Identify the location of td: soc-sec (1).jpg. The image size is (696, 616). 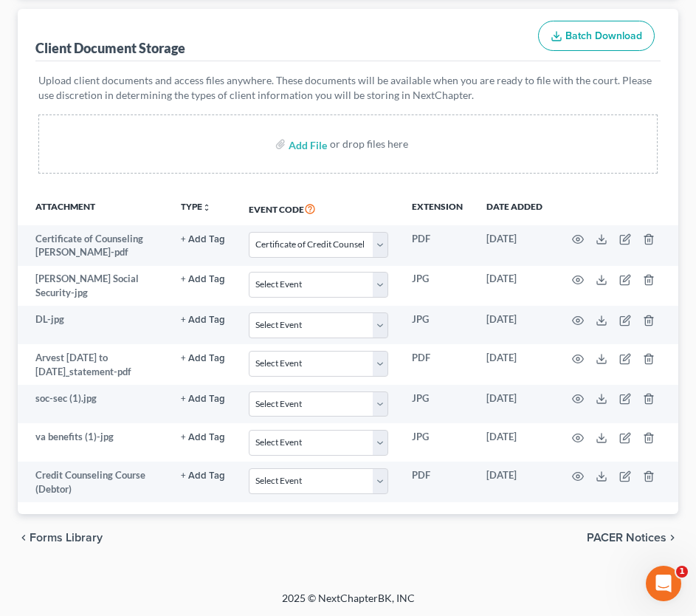
(93, 404).